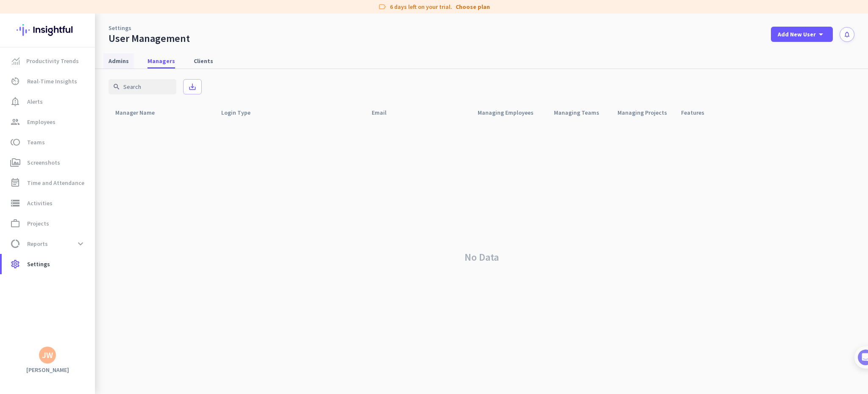 The height and width of the screenshot is (394, 868). I want to click on div: JW, so click(47, 355).